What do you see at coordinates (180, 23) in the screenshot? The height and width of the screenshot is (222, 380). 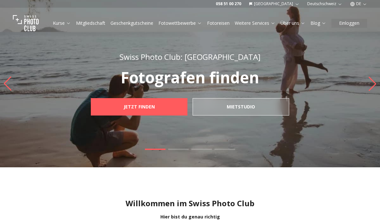 I see `a: Fotowettbewerbe` at bounding box center [180, 23].